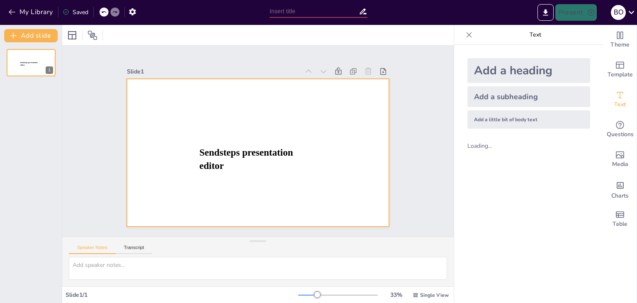 This screenshot has width=637, height=303. I want to click on div: Change the overall theme, so click(620, 40).